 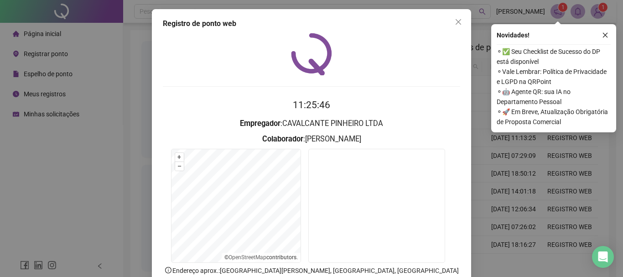 I want to click on li: © contributors., so click(x=261, y=257).